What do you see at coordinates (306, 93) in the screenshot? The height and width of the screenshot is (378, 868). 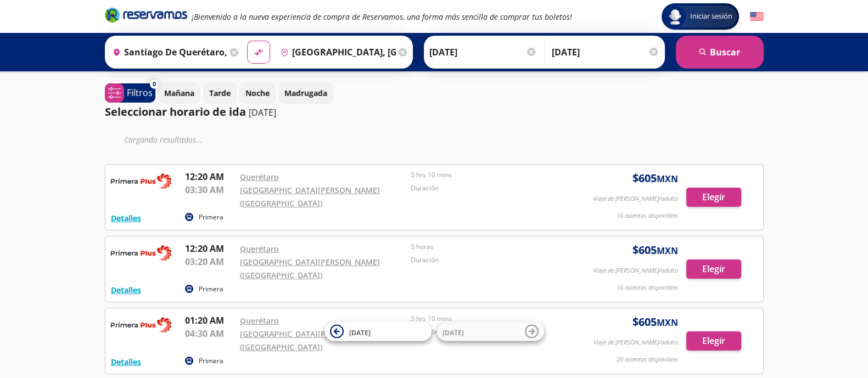 I see `button: Madrugada` at bounding box center [306, 93].